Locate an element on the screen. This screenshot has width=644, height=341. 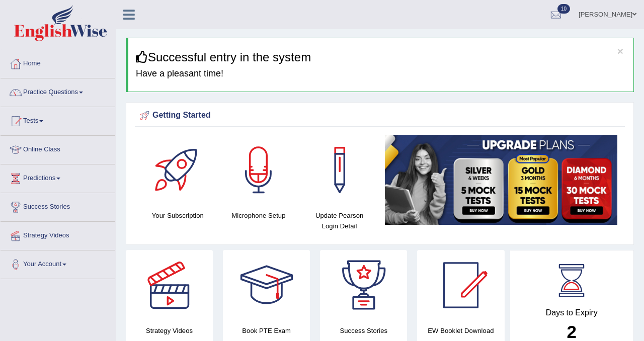
a: Success Stories is located at coordinates (58, 206).